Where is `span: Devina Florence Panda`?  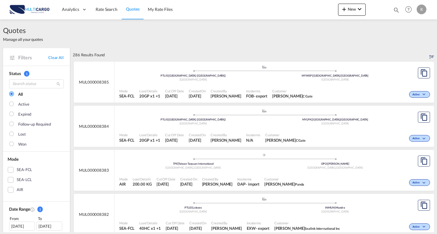
span: Devina Florence Panda is located at coordinates (284, 184).